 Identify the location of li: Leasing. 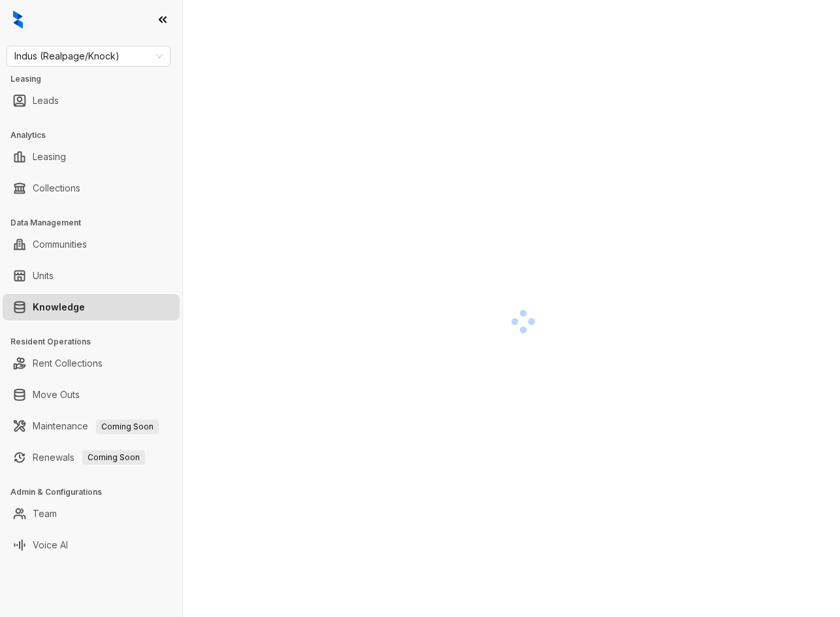
(91, 157).